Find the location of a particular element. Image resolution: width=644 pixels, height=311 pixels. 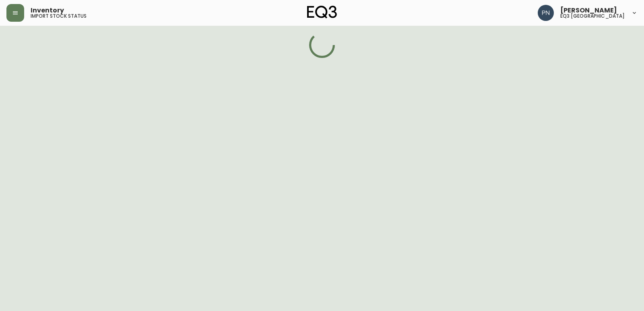

span: Inventory is located at coordinates (47, 10).